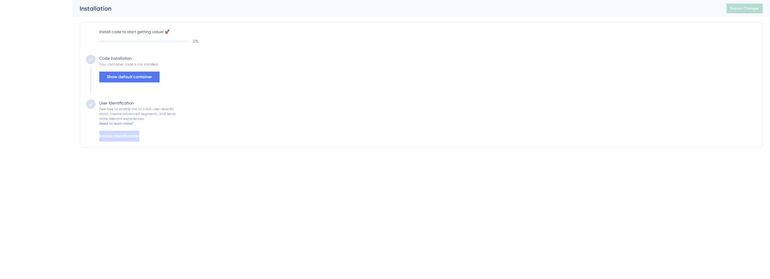  I want to click on div: Feel free to enable this to track user-specific data, create advanced segments, and serve more re..., so click(137, 114).